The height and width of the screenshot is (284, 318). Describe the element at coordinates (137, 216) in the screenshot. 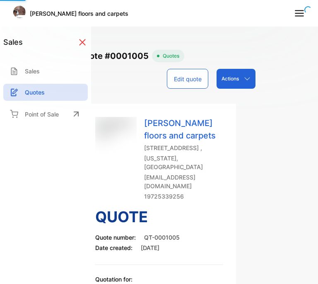

I see `h3: Quote` at that location.